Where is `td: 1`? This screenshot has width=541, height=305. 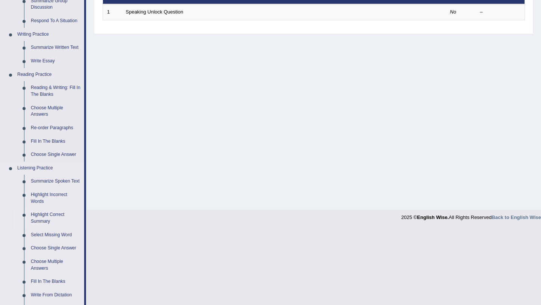
td: 1 is located at coordinates (112, 12).